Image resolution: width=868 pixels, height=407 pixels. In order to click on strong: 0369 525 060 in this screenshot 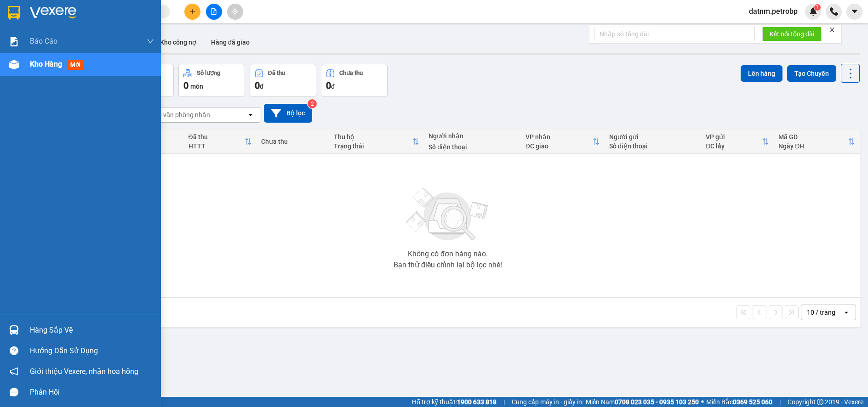, I will do `click(753, 402)`.